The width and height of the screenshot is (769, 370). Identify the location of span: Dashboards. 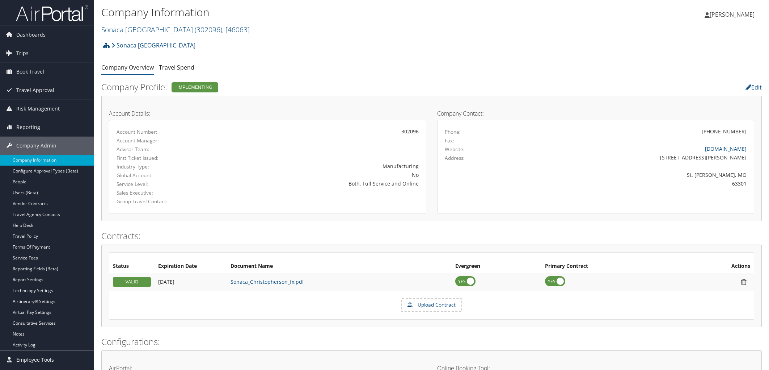
(31, 35).